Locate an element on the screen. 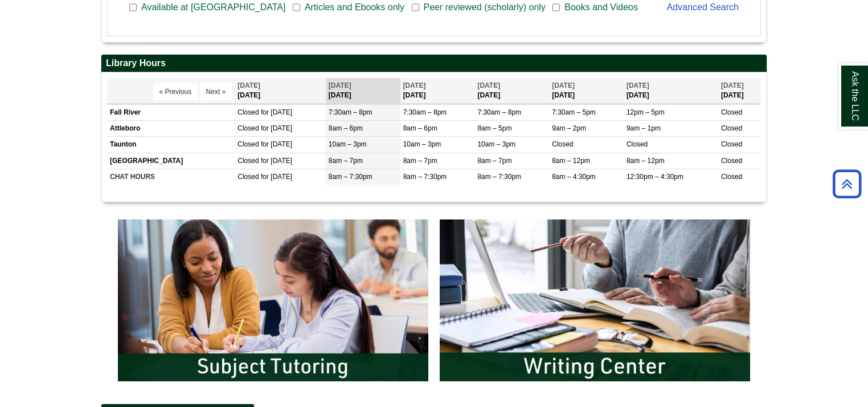 The width and height of the screenshot is (868, 407). button: « Previous is located at coordinates (176, 92).